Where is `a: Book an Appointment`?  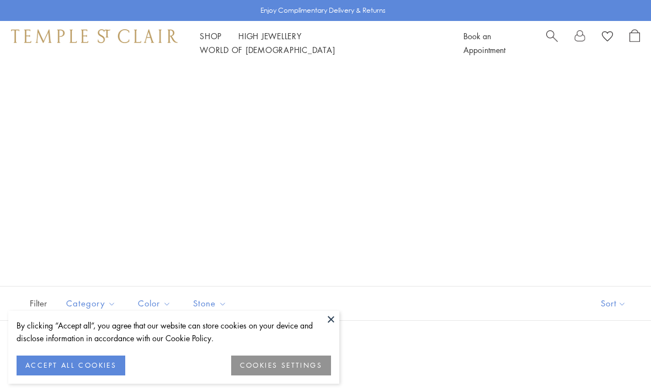 a: Book an Appointment is located at coordinates (485, 43).